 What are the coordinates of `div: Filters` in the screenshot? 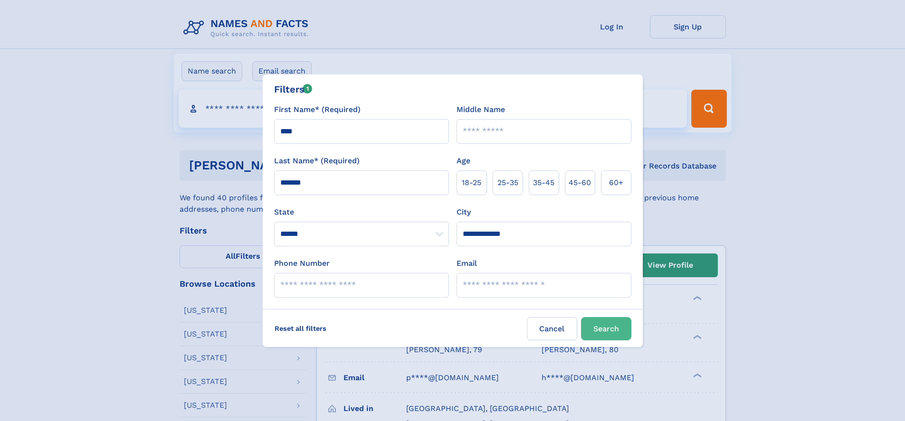 It's located at (293, 89).